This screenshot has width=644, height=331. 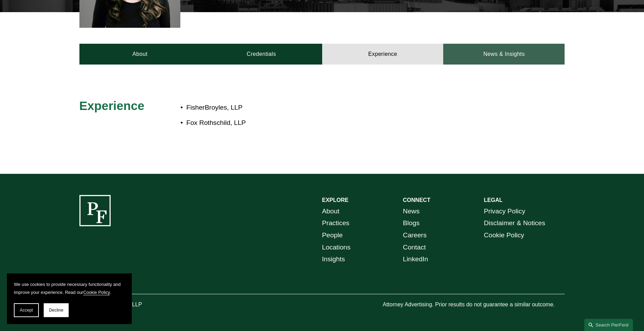 What do you see at coordinates (27, 310) in the screenshot?
I see `button: Accept` at bounding box center [27, 310].